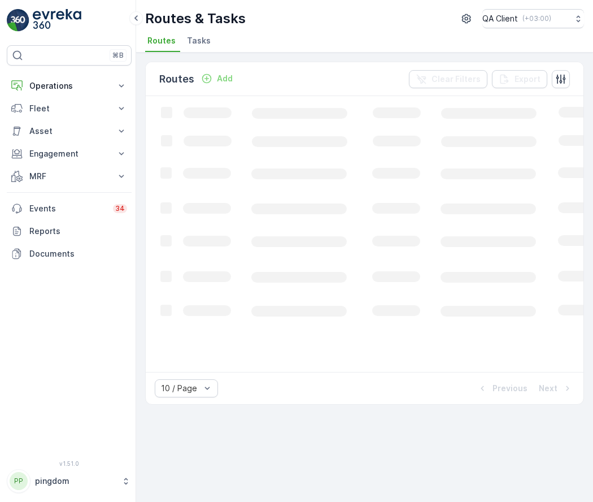 This screenshot has width=593, height=502. Describe the element at coordinates (456, 79) in the screenshot. I see `p: Clear Filters` at that location.